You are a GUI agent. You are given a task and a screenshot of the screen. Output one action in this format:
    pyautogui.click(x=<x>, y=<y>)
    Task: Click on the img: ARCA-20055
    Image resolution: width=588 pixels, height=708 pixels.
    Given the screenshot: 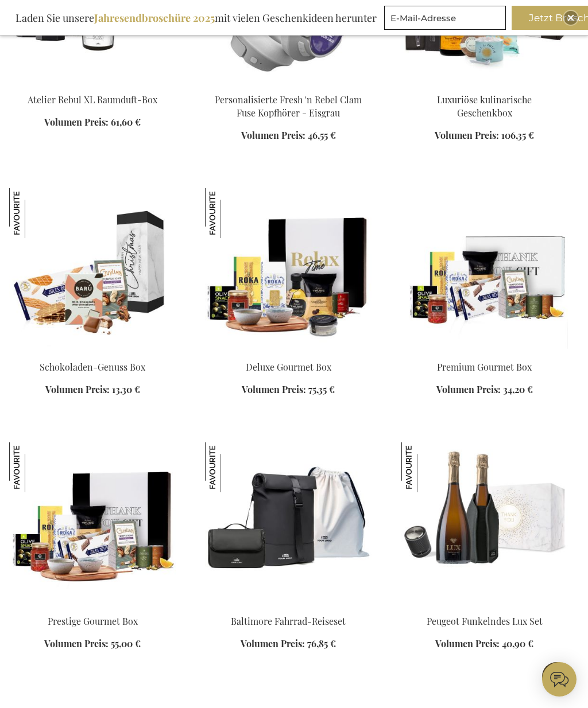 What is the action you would take?
    pyautogui.click(x=289, y=269)
    